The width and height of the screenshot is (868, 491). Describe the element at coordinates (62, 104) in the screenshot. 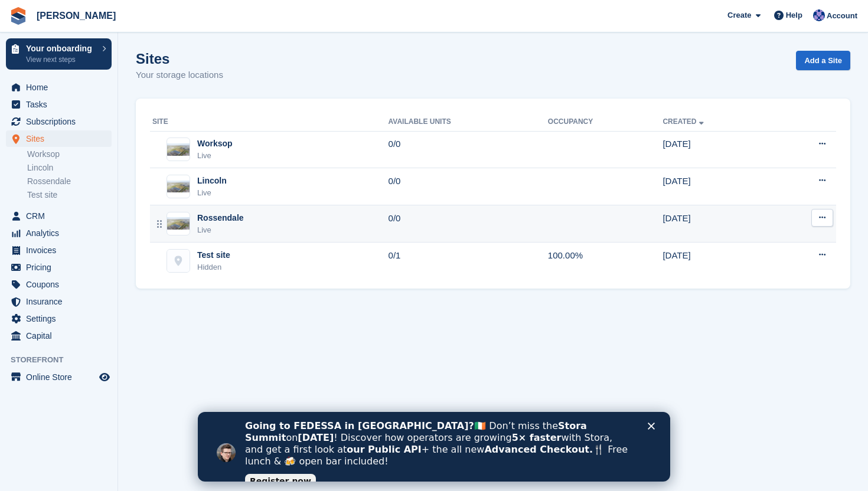

I see `span: Tasks` at that location.